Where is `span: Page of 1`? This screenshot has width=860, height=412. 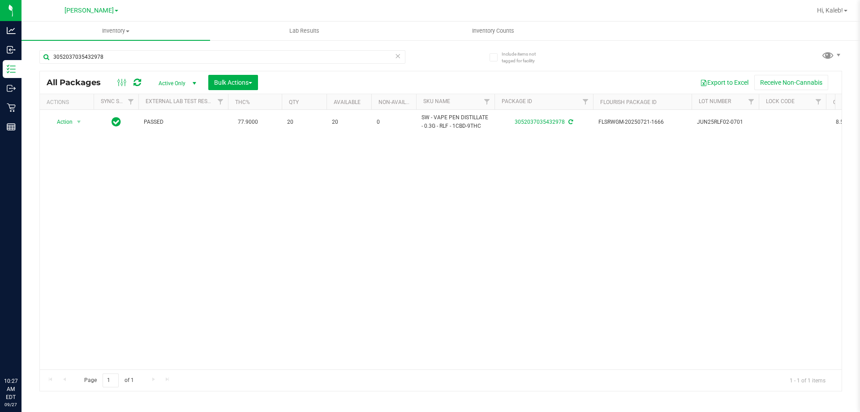 span: Page of 1 is located at coordinates (109, 380).